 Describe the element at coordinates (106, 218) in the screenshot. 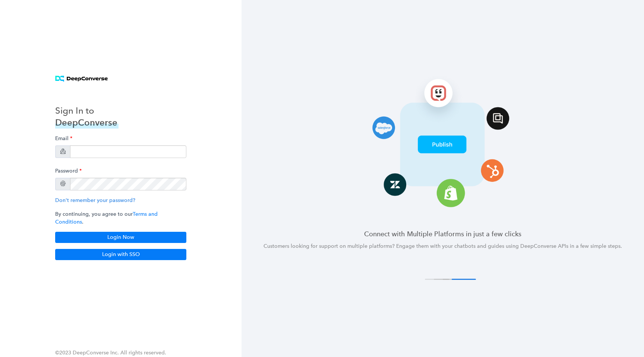

I see `a: Terms and Conditions` at that location.